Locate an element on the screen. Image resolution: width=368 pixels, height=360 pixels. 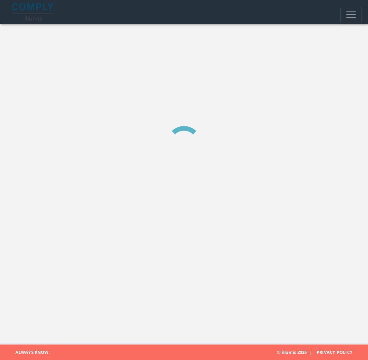
button: Toggle navigation is located at coordinates (351, 15).